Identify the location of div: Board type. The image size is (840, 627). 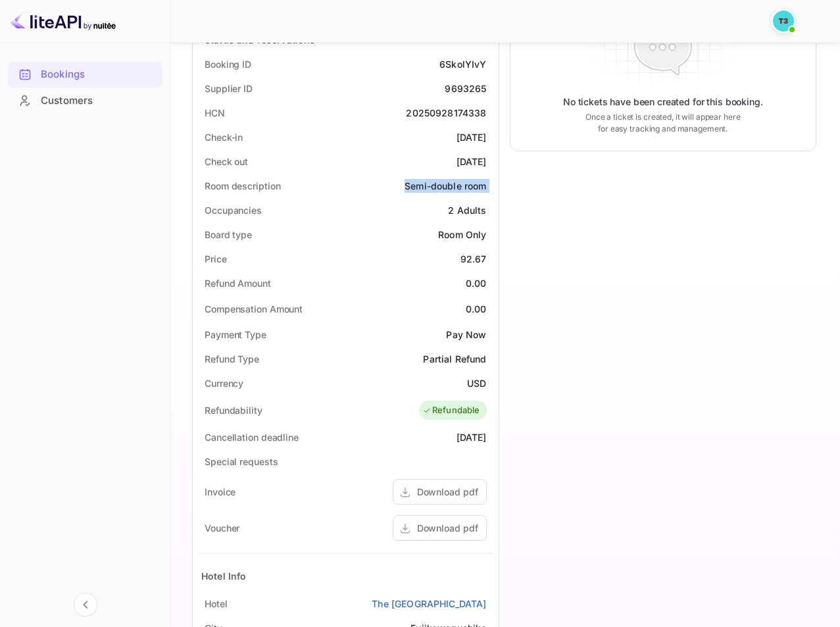
(228, 234).